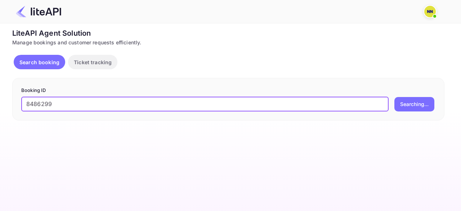  I want to click on img: LiteAPI Logo, so click(39, 12).